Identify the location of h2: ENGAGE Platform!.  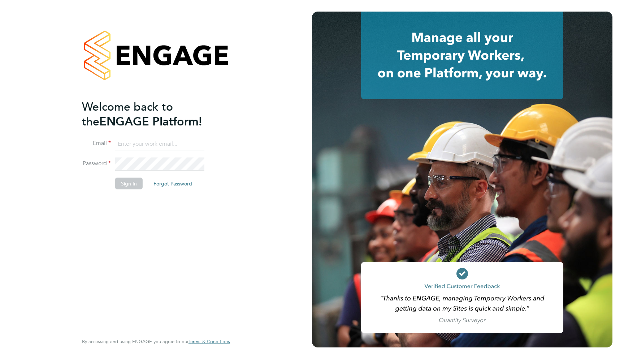
(152, 114).